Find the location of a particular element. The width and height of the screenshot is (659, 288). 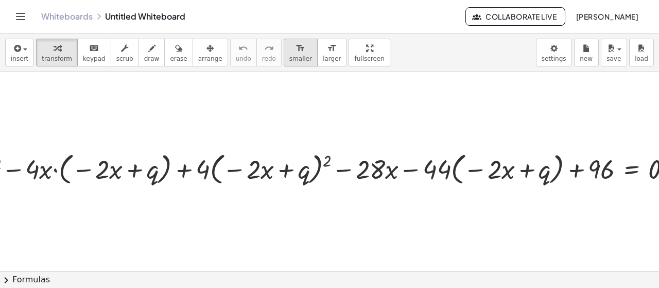

button: arrange is located at coordinates (210, 52).